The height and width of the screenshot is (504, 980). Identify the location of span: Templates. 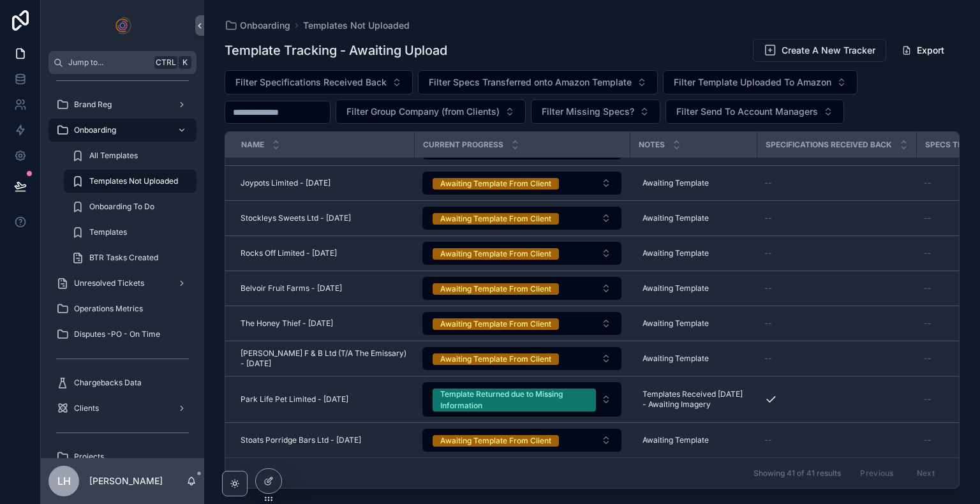
(107, 233).